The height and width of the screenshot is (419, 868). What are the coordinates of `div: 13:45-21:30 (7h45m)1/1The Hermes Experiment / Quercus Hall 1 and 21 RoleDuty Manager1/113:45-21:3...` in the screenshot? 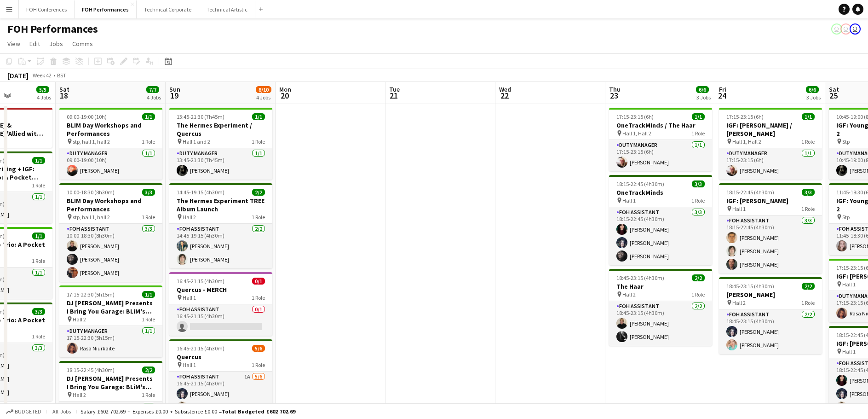 It's located at (221, 144).